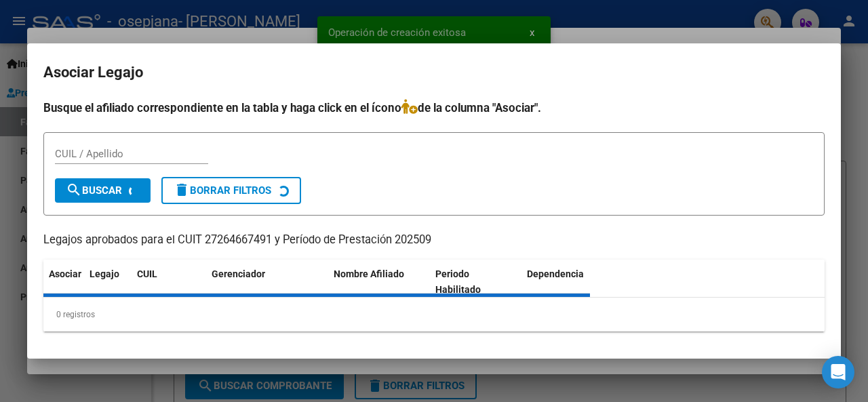 The height and width of the screenshot is (402, 868). I want to click on span: Gerenciador, so click(238, 274).